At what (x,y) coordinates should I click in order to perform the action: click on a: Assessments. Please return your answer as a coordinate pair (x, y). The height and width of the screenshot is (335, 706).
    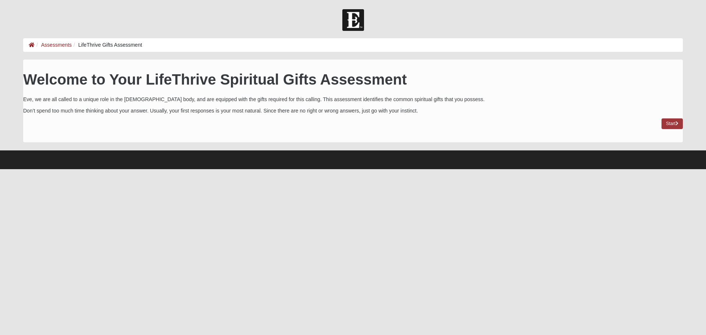
    Looking at the image, I should click on (56, 45).